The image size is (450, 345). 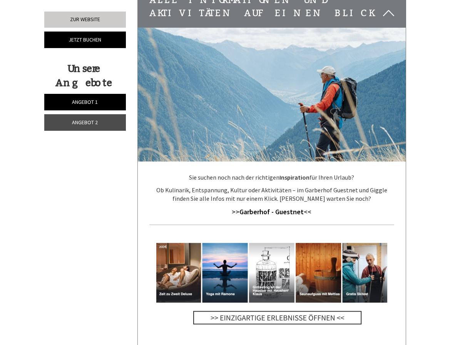 What do you see at coordinates (272, 282) in the screenshot?
I see `img: image` at bounding box center [272, 282].